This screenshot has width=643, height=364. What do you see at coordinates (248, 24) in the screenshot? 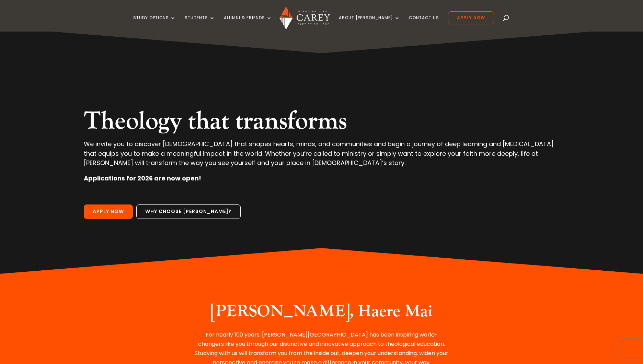
I see `a: Alumni & Friends` at bounding box center [248, 24].